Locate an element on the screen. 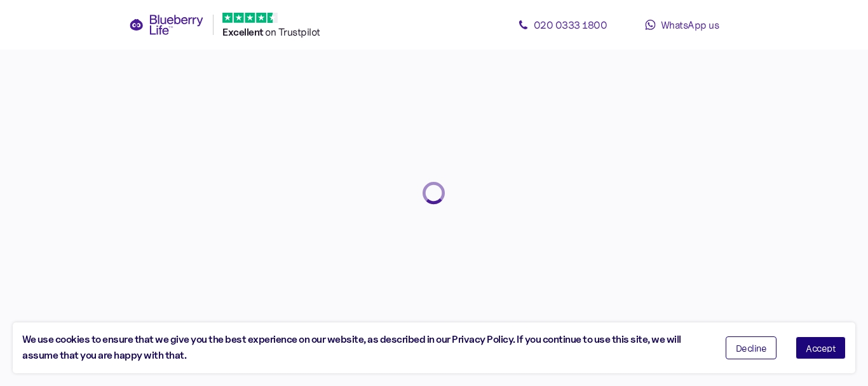 This screenshot has width=868, height=386. span: on Trustpilot is located at coordinates (293, 32).